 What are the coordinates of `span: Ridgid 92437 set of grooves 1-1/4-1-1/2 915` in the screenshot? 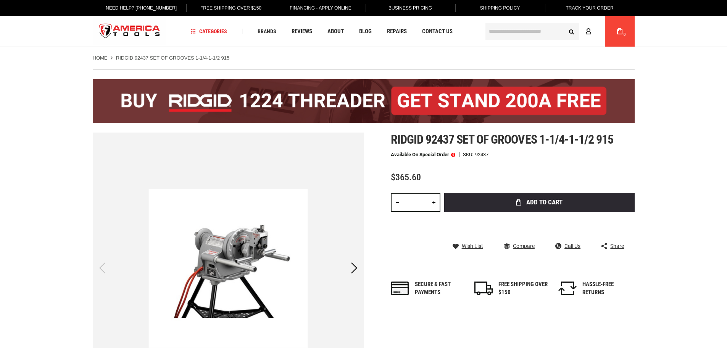 It's located at (502, 139).